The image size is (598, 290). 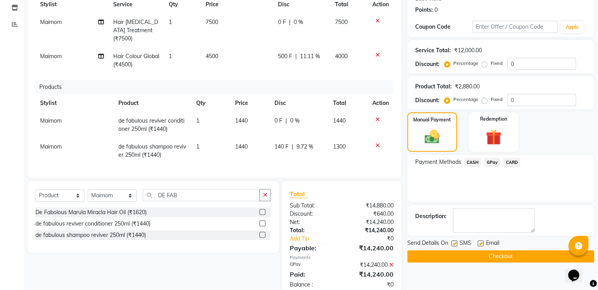 What do you see at coordinates (424, 10) in the screenshot?
I see `div: Points:` at bounding box center [424, 10].